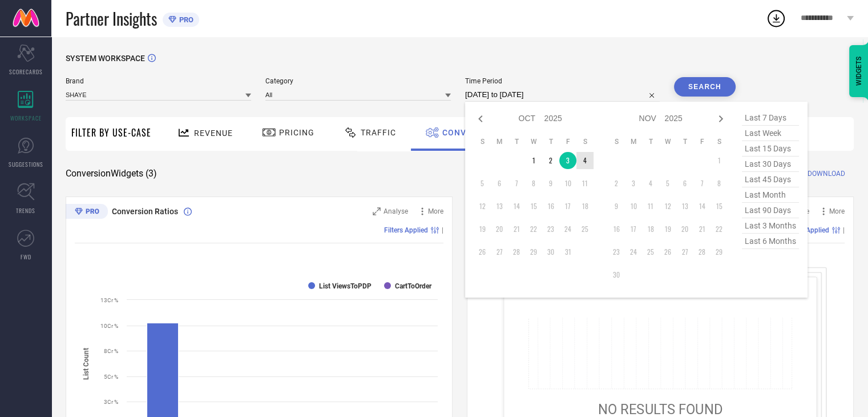 This screenshot has height=417, width=868. I want to click on span: Filter By Use-Case, so click(111, 132).